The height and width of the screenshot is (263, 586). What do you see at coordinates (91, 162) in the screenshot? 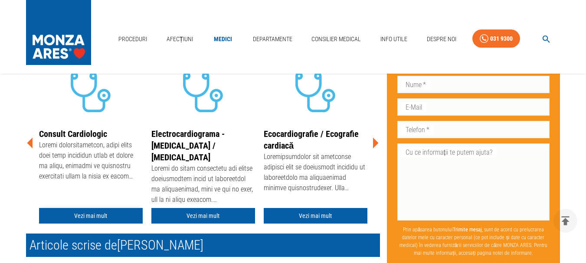
I see `div: Loremi dolorsitametcon, adipi elits doei temp incididun utlab et dolore ma aliqu, enimadmi ve qui...` at bounding box center [91, 162].